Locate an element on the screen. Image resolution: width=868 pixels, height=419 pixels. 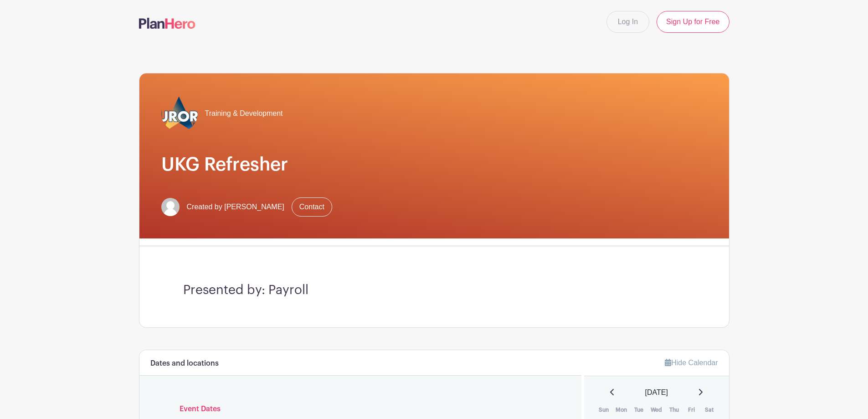
th: Fri is located at coordinates (692, 410).